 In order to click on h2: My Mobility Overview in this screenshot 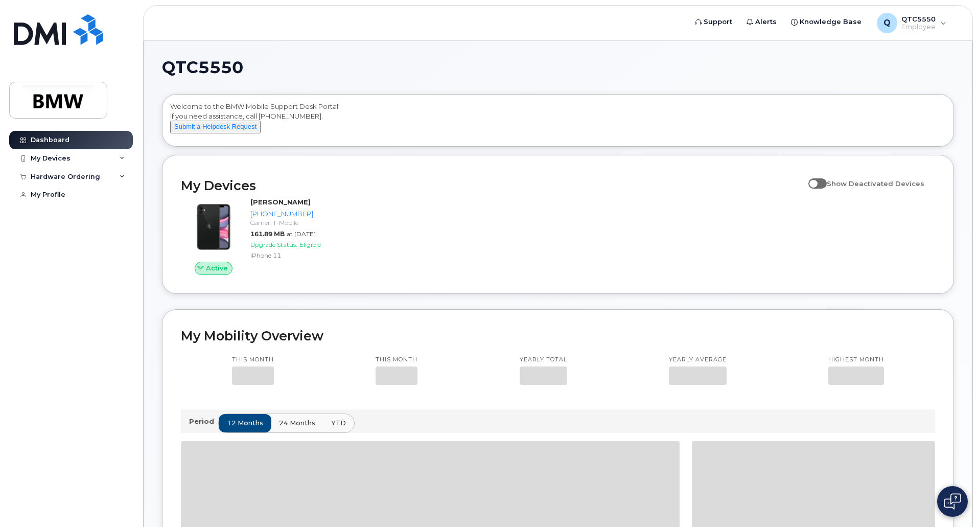, I will do `click(558, 336)`.